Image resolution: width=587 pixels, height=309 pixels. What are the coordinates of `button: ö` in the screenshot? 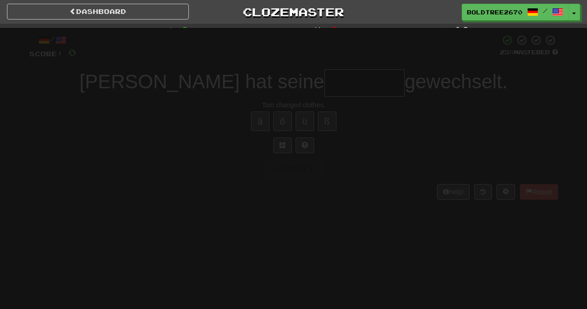 It's located at (283, 121).